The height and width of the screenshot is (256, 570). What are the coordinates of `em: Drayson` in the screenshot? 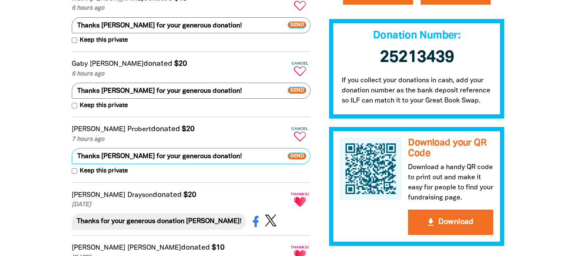 It's located at (140, 195).